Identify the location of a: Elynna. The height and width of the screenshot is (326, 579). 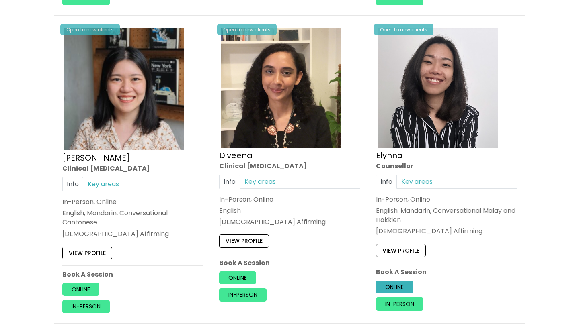
(389, 155).